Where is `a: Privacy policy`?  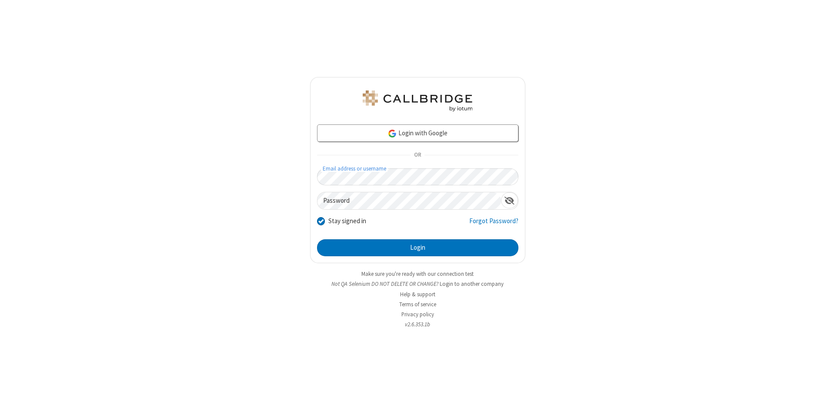
a: Privacy policy is located at coordinates (418, 314).